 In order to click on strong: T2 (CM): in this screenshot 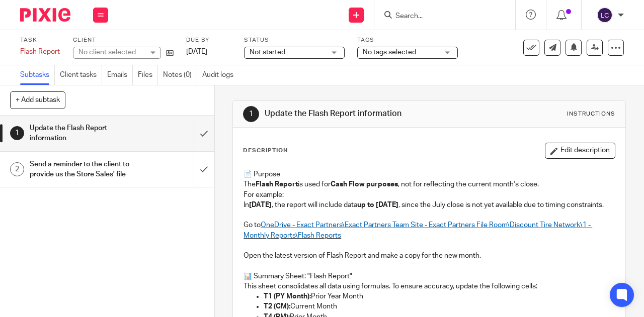, I will do `click(277, 307)`.